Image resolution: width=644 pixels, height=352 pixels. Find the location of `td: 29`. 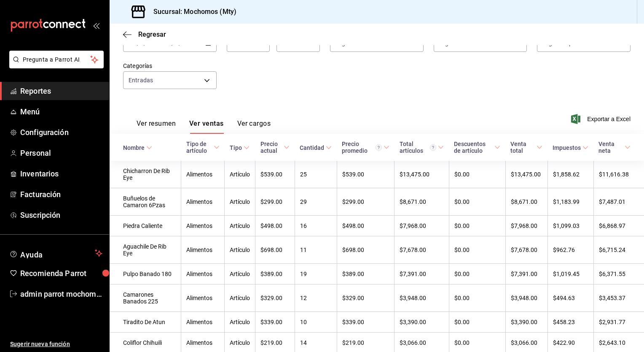

td: 29 is located at coordinates (316, 201).